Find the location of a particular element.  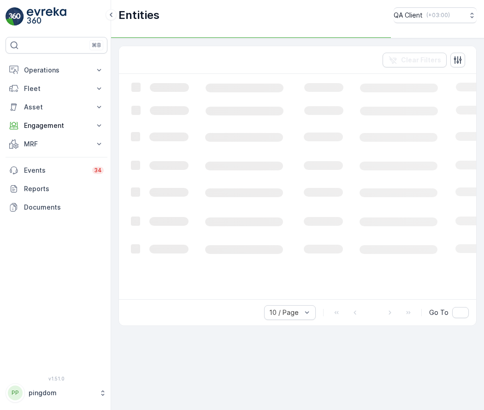

p: Clear Filters is located at coordinates (421, 60).